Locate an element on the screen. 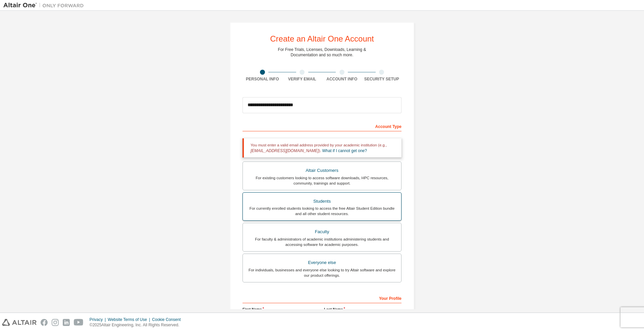 The height and width of the screenshot is (332, 644). img: linkedin.svg is located at coordinates (66, 322).